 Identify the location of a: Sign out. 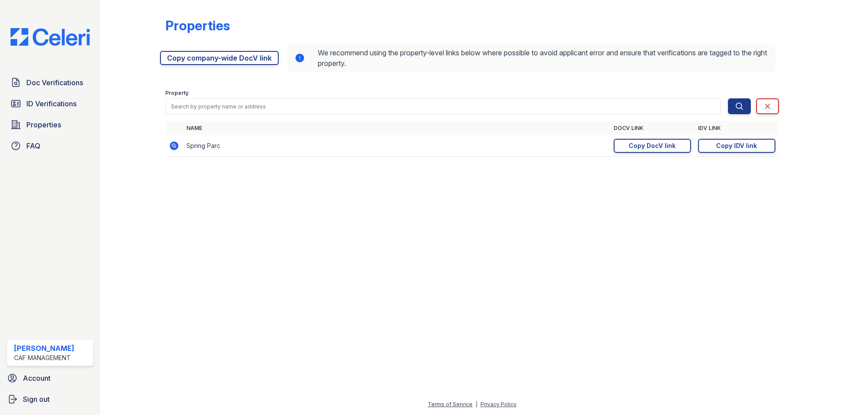
(50, 399).